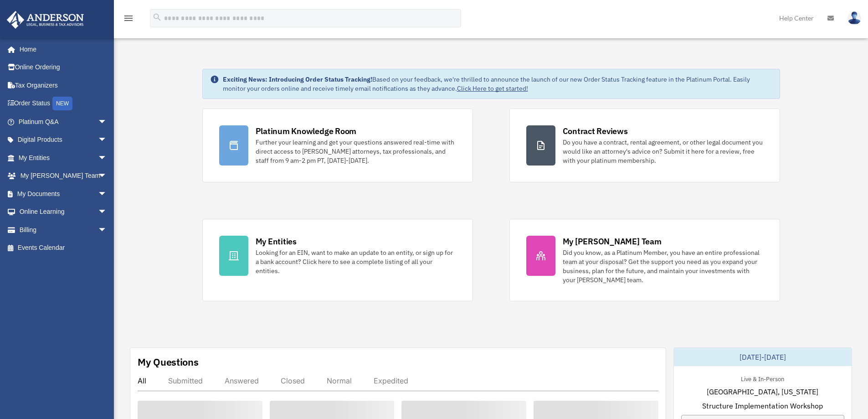 This screenshot has height=419, width=868. What do you see at coordinates (62, 103) in the screenshot?
I see `div: NEW` at bounding box center [62, 103].